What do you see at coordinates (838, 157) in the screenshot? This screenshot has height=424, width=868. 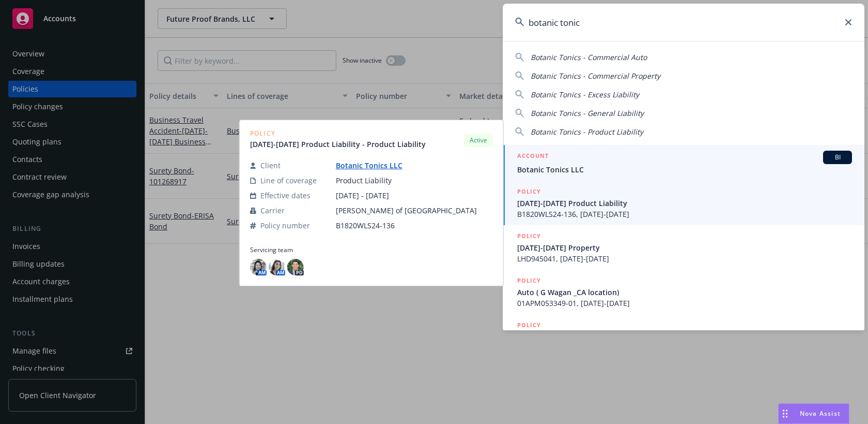 I see `span: BI` at bounding box center [838, 157].